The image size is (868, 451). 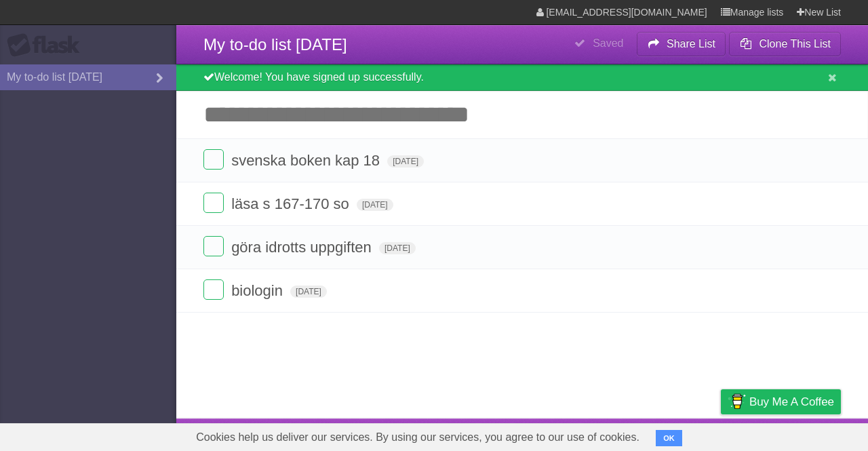 What do you see at coordinates (303, 247) in the screenshot?
I see `span: göra idrotts uppgiften` at bounding box center [303, 247].